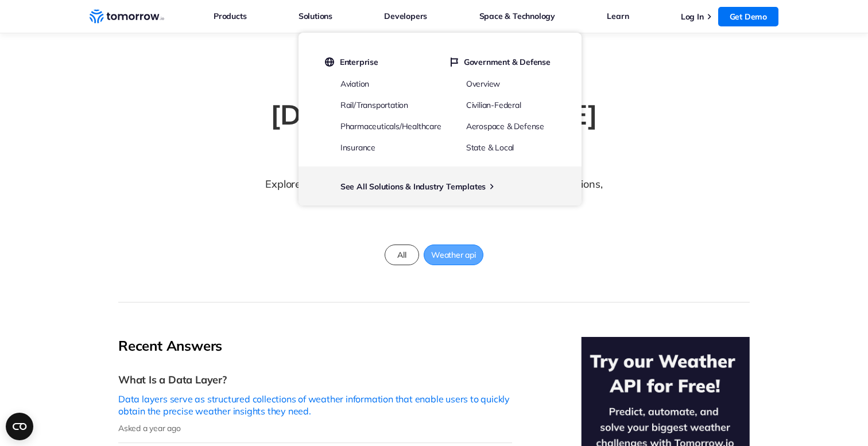  What do you see at coordinates (329, 62) in the screenshot?
I see `img: globe.svg` at bounding box center [329, 62].